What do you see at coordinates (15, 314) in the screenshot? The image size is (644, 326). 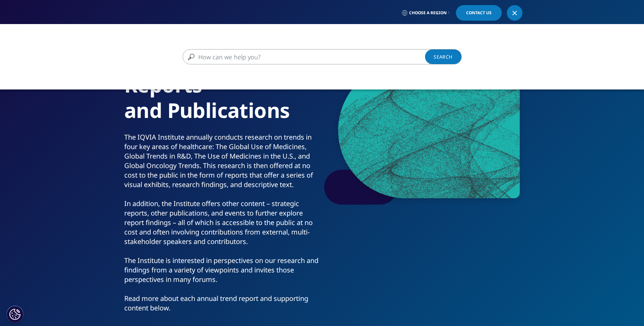 I see `button: Tanımlama Bilgisi Ayarları` at bounding box center [15, 314].